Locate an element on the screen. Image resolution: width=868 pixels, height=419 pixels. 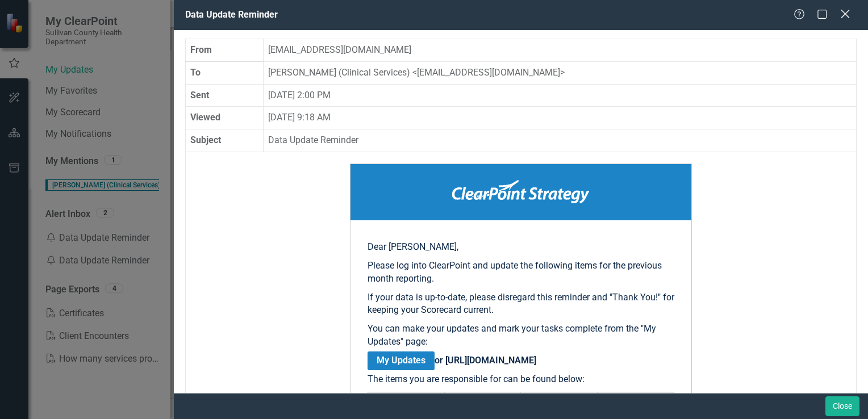
button: Close is located at coordinates (842, 406).